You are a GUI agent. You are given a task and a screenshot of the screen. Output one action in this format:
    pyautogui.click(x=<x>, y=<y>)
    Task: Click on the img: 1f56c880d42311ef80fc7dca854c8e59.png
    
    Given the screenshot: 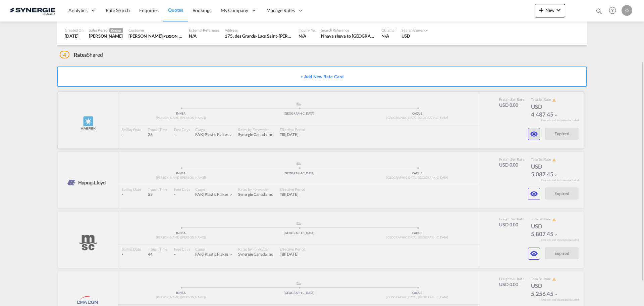 What is the action you would take?
    pyautogui.click(x=32, y=11)
    